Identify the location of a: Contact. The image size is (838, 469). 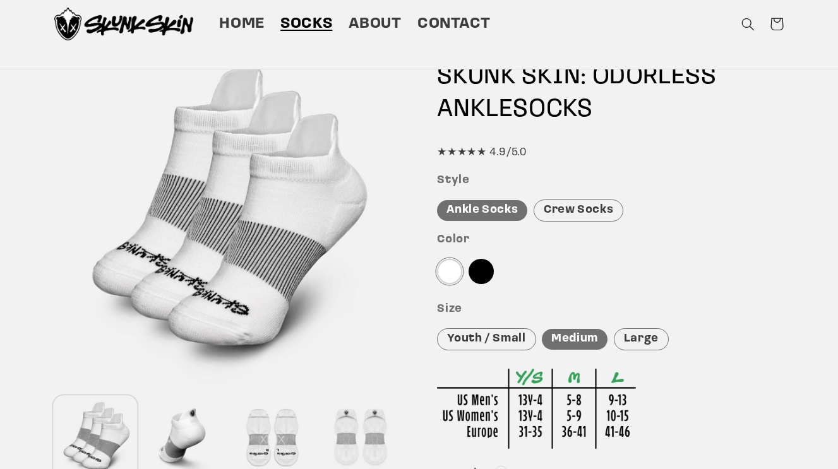
(454, 24).